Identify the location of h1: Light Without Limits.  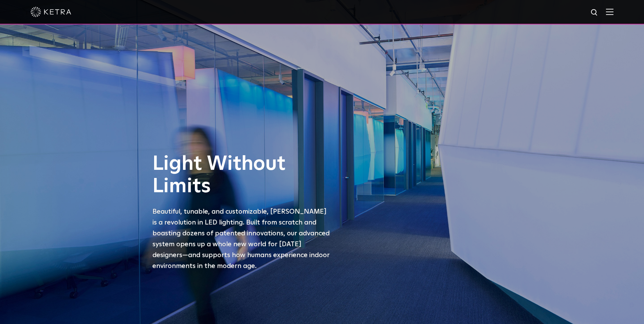
(242, 175).